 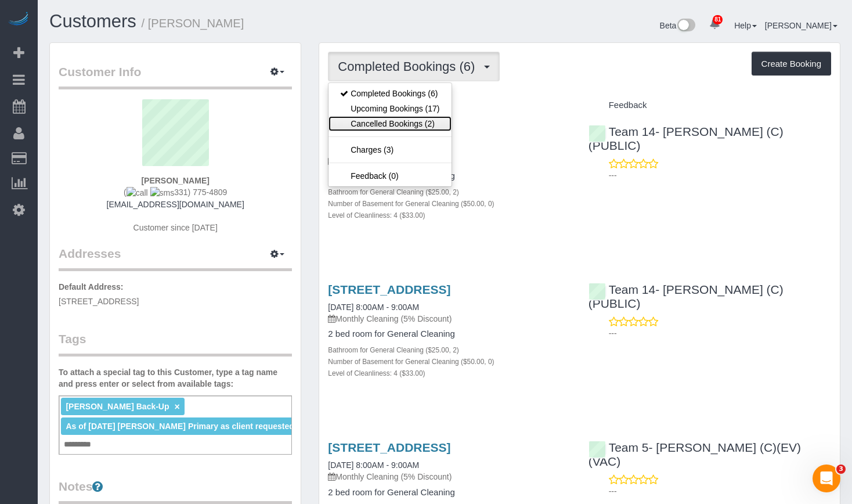 What do you see at coordinates (175, 343) in the screenshot?
I see `legend: Tags` at bounding box center [175, 343].